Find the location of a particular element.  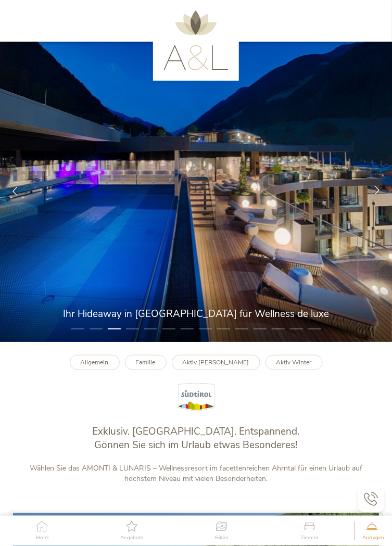

span: Bilder is located at coordinates (222, 539).